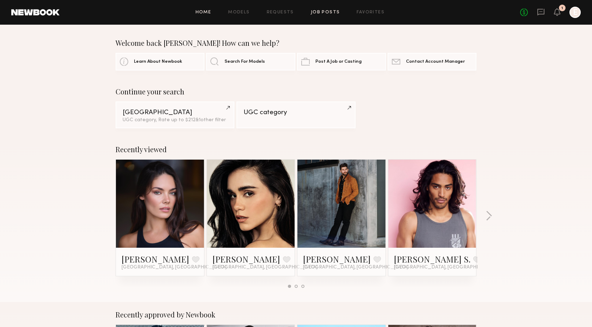  Describe the element at coordinates (562, 8) in the screenshot. I see `div: 1` at that location.